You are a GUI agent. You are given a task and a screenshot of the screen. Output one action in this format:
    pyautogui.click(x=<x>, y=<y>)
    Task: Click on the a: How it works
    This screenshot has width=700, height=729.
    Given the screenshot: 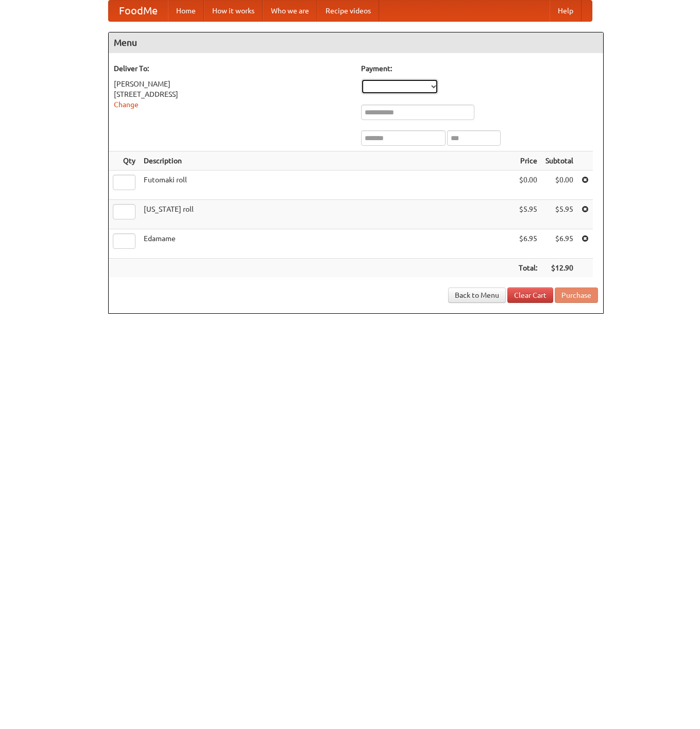 What is the action you would take?
    pyautogui.click(x=234, y=11)
    